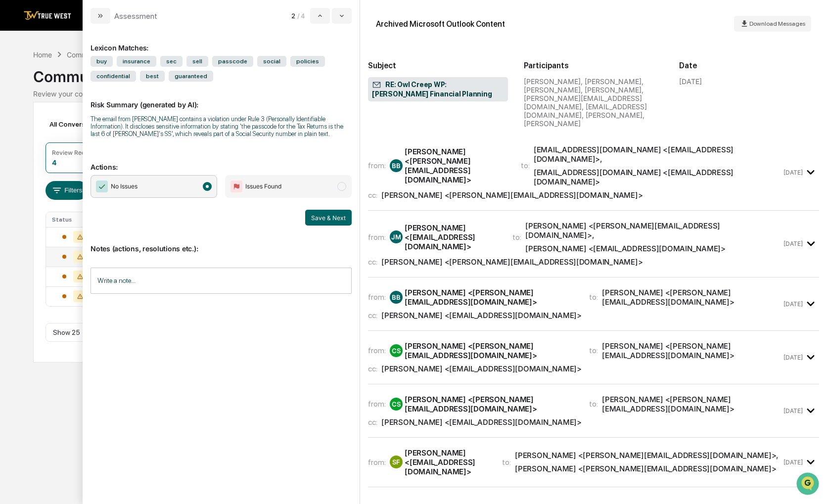 The height and width of the screenshot is (504, 827). Describe the element at coordinates (293, 16) in the screenshot. I see `span: 2` at that location.